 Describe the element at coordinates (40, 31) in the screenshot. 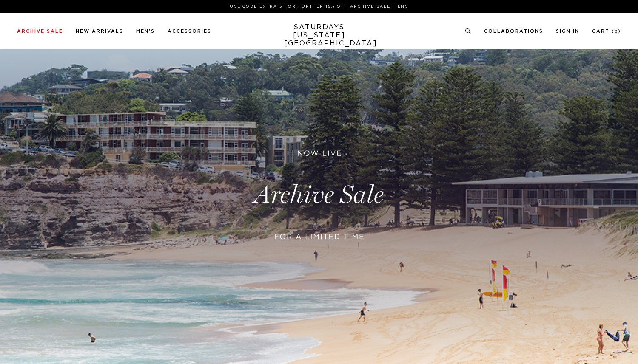

I see `a: Archive Sale` at that location.